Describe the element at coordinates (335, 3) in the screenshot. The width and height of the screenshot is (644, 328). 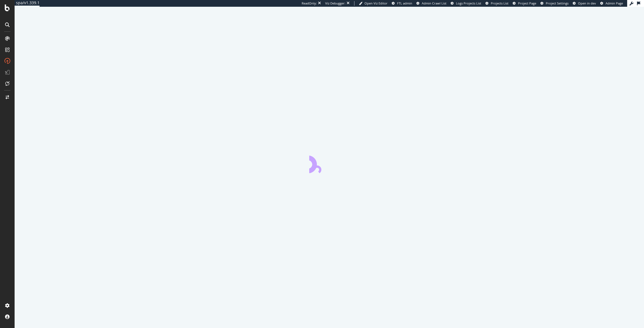
I see `div: Viz Debugger:` at that location.